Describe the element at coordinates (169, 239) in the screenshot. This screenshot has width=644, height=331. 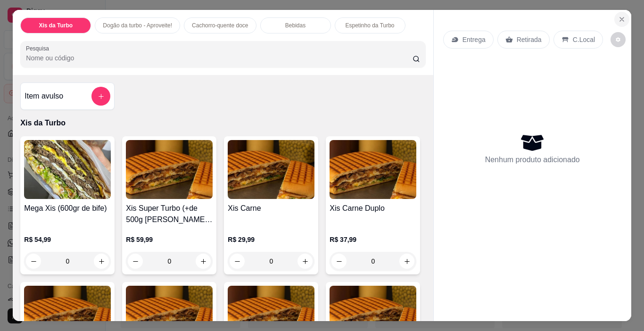
I see `p: R$ 59,99` at that location.